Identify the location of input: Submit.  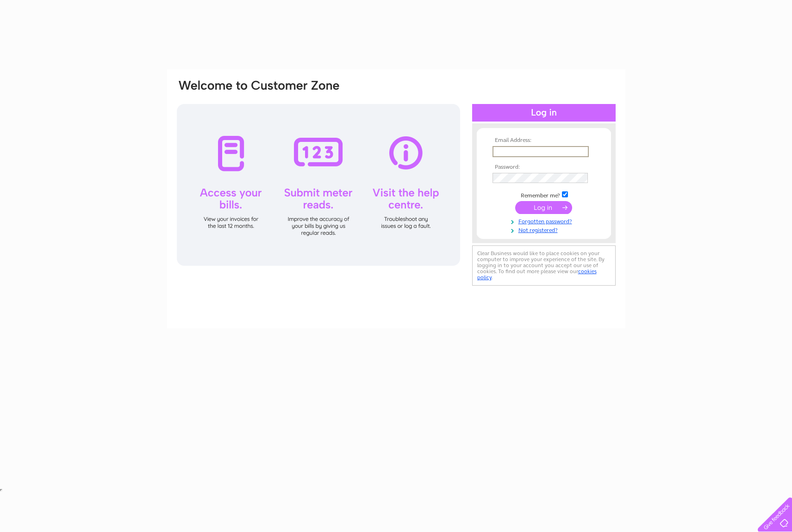
(544, 208).